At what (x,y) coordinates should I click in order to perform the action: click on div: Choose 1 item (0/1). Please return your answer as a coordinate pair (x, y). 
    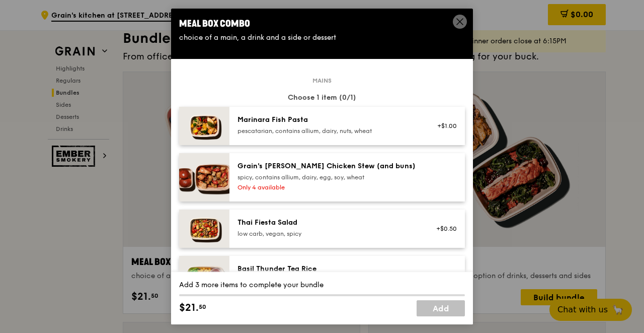
    Looking at the image, I should click on (322, 97).